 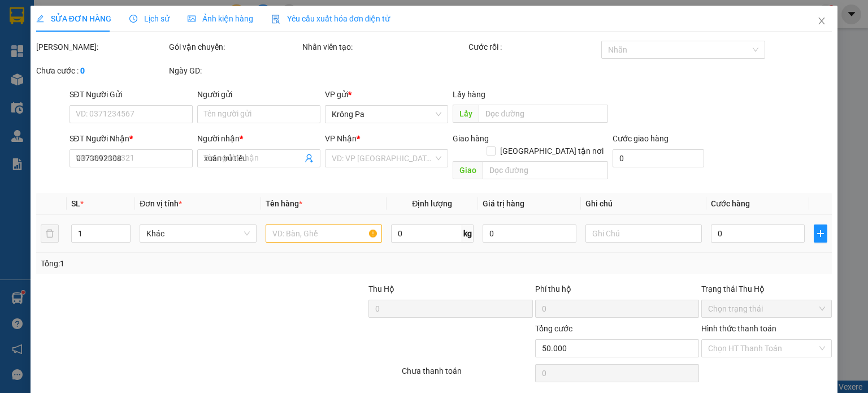 What do you see at coordinates (534, 47) in the screenshot?
I see `div: Cước rồi :` at bounding box center [534, 47].